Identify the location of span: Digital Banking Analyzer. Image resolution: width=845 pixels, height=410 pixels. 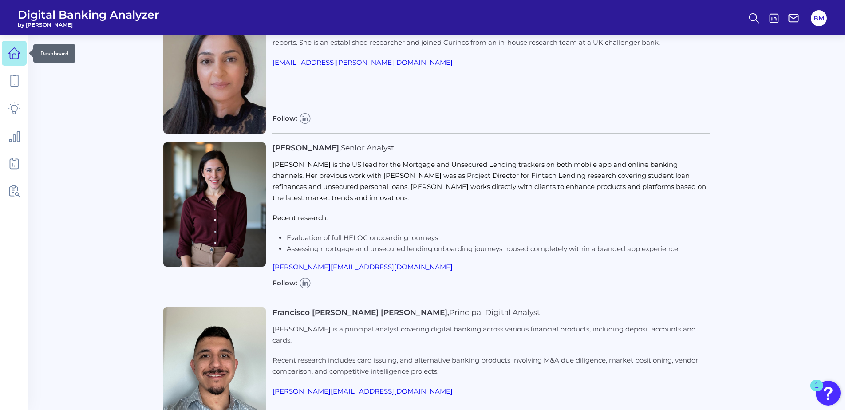
(88, 15).